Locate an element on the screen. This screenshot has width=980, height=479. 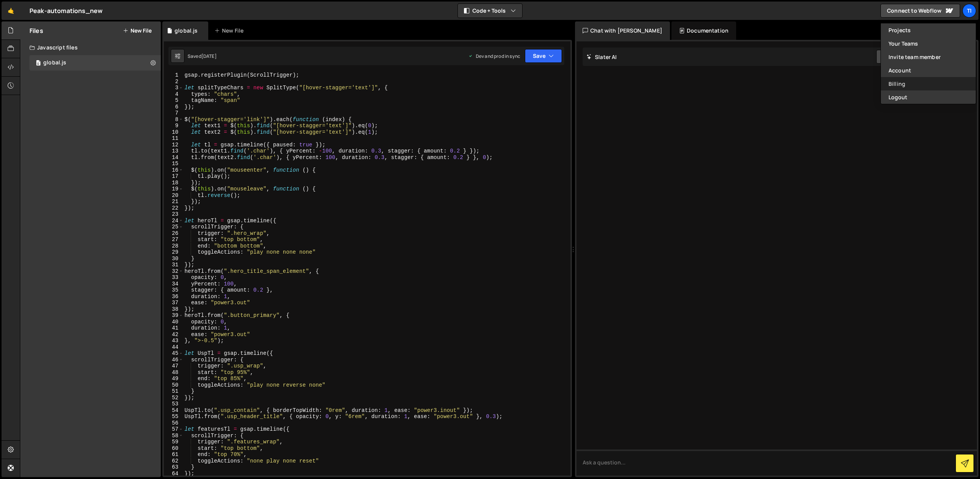
div: 35 is located at coordinates (173, 290).